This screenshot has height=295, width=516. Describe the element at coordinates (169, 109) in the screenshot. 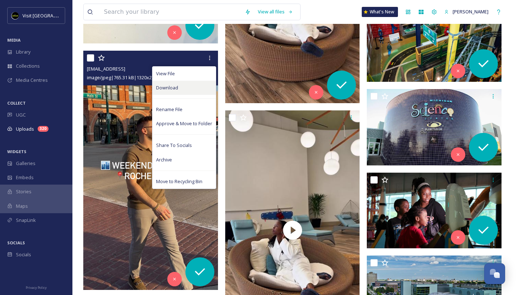

I see `span: Rename File` at that location.